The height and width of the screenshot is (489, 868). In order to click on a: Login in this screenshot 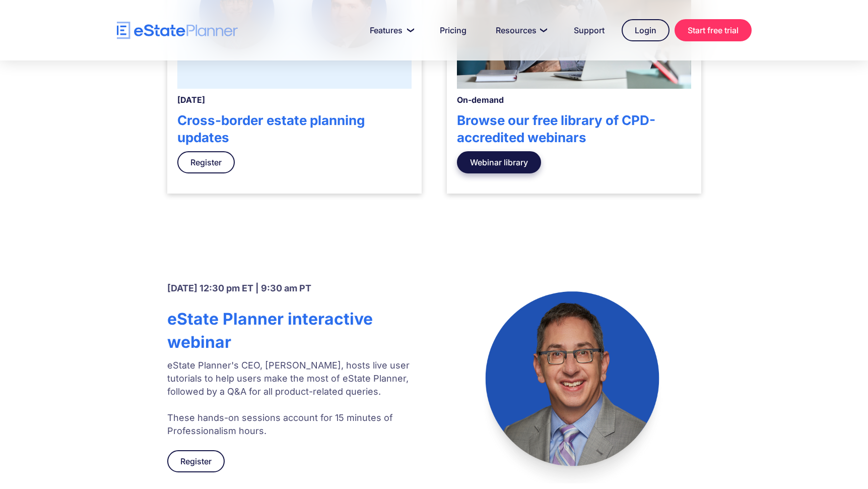, I will do `click(645, 30)`.